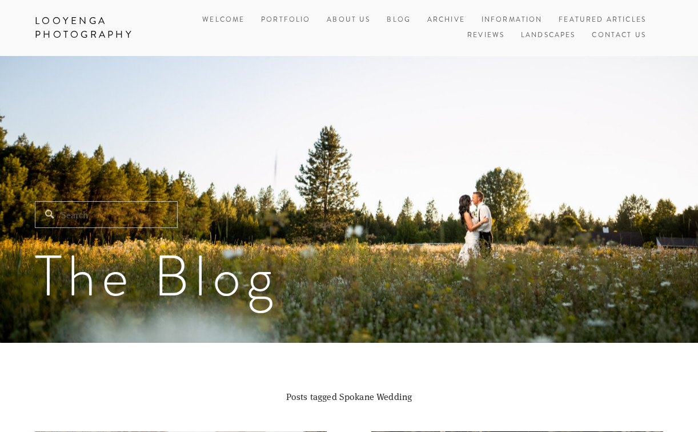 This screenshot has width=698, height=432. Describe the element at coordinates (602, 20) in the screenshot. I see `a: Featured Articles` at that location.